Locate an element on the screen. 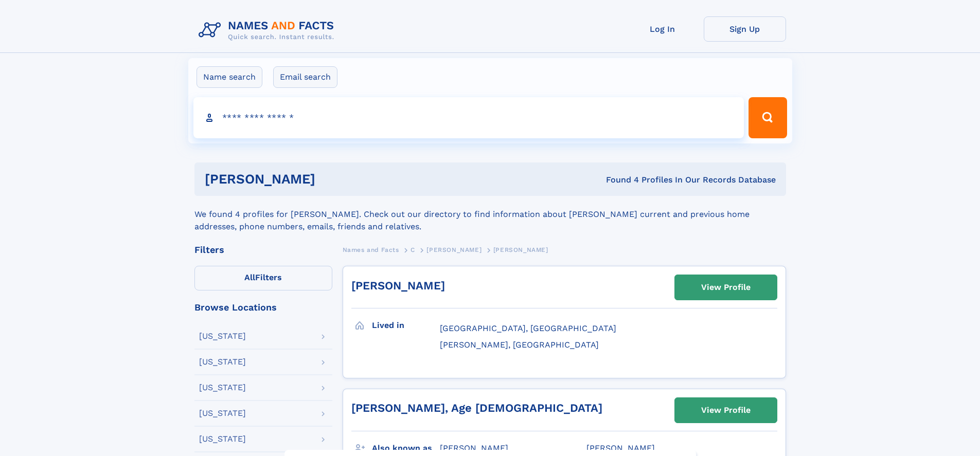  a: Log In is located at coordinates (662, 29).